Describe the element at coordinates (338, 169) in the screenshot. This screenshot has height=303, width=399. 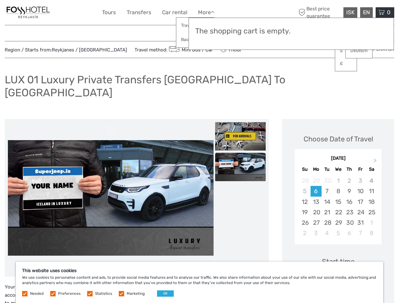
I see `div: We` at that location.